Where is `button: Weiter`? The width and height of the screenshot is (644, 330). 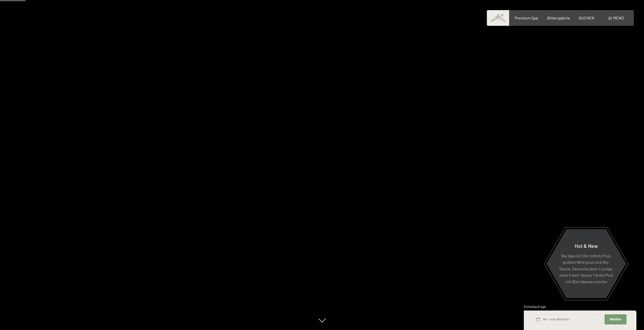 button: Weiter is located at coordinates (616, 319).